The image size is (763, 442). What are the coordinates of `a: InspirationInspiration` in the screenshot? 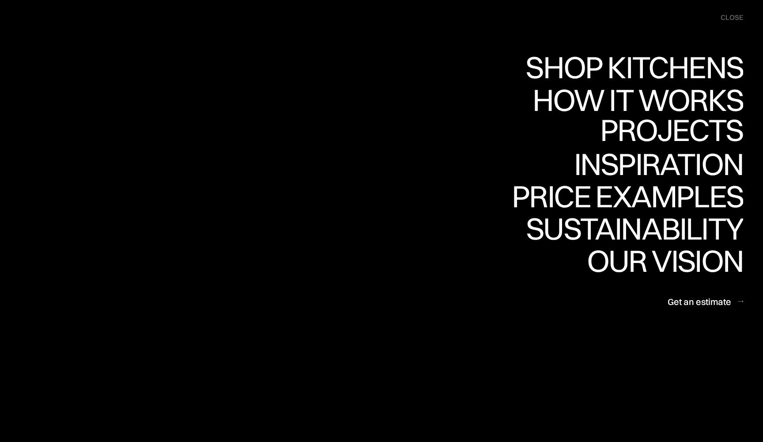 It's located at (653, 164).